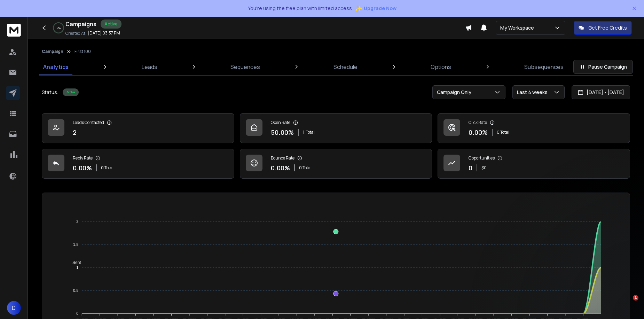  I want to click on button: ✨Upgrade Now, so click(375, 8).